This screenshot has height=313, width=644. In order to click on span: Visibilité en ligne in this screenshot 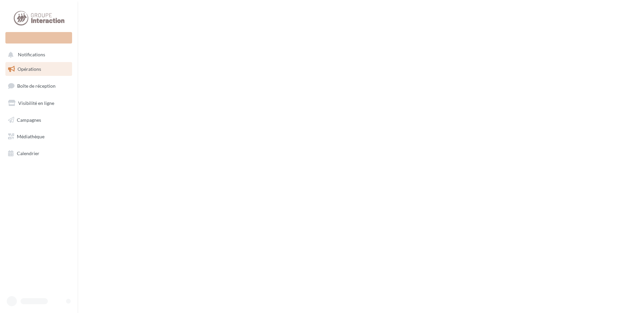, I will do `click(36, 103)`.